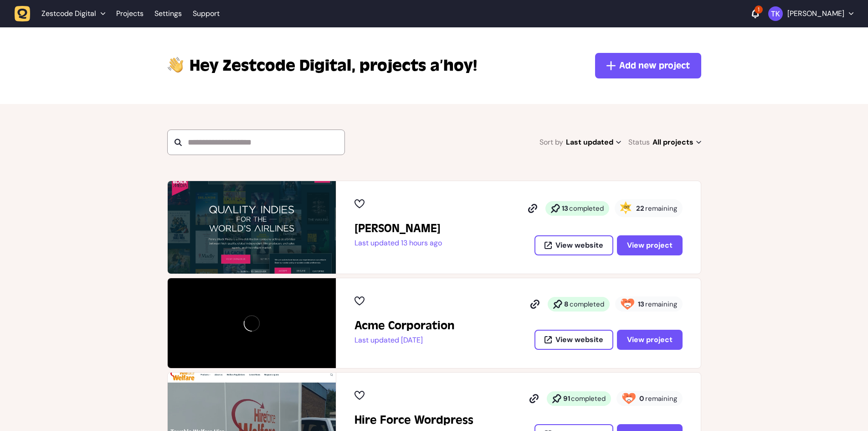 This screenshot has height=431, width=868. What do you see at coordinates (333, 66) in the screenshot?
I see `p: projects a’hoy!` at bounding box center [333, 66].